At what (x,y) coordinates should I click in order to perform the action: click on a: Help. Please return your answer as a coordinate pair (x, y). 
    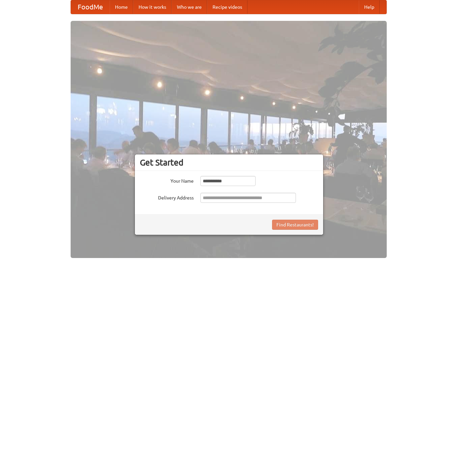
    Looking at the image, I should click on (369, 7).